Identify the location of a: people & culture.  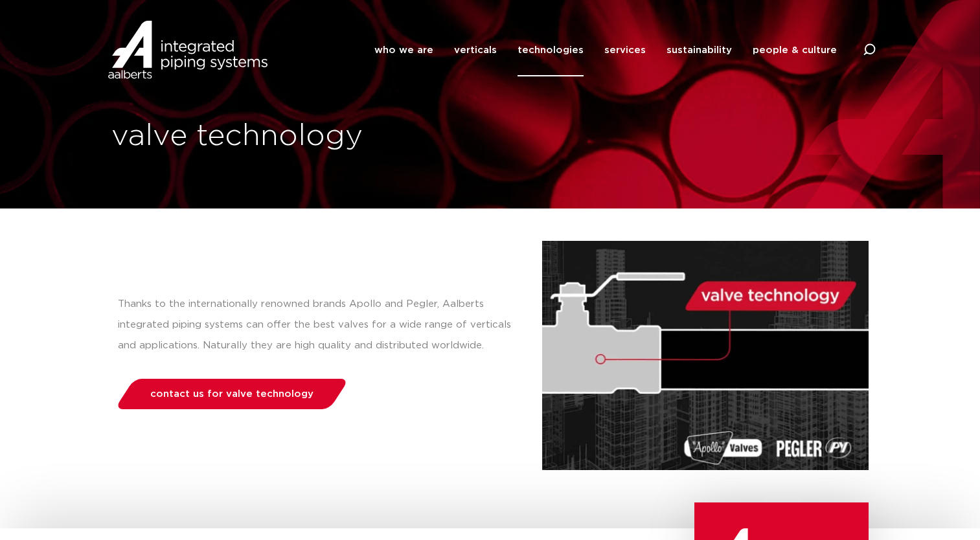
(795, 50).